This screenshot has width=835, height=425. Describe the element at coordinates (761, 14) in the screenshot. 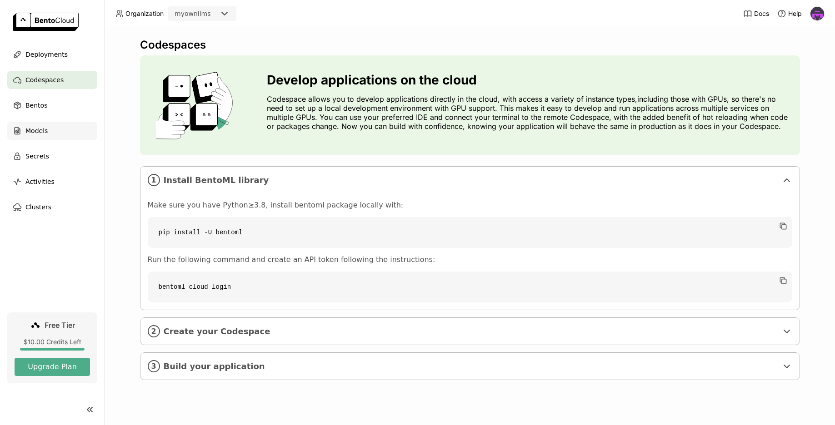

I see `span: Docs` at that location.